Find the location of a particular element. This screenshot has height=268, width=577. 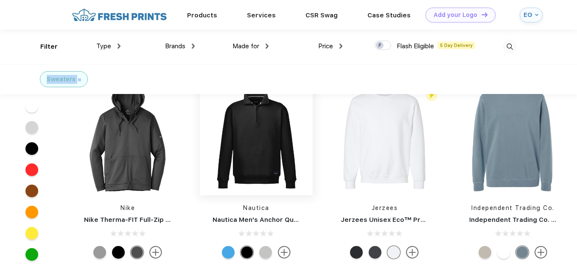

div: Pigment White is located at coordinates (503, 253).